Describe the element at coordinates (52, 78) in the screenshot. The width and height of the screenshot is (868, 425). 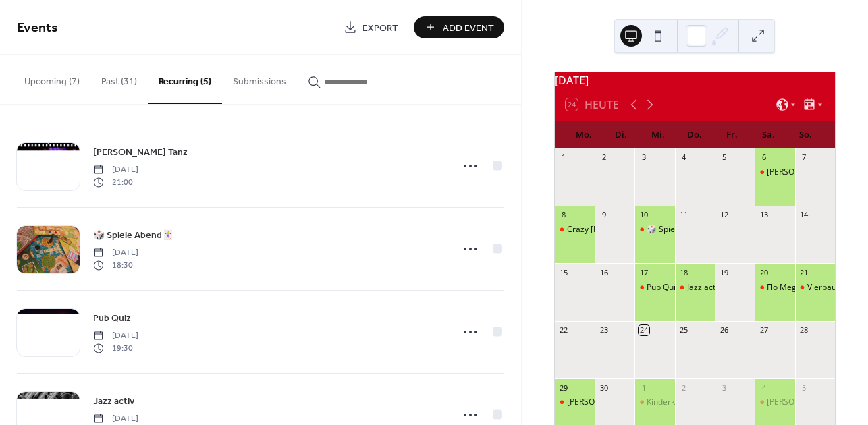
I see `button: Upcoming (7)` at that location.